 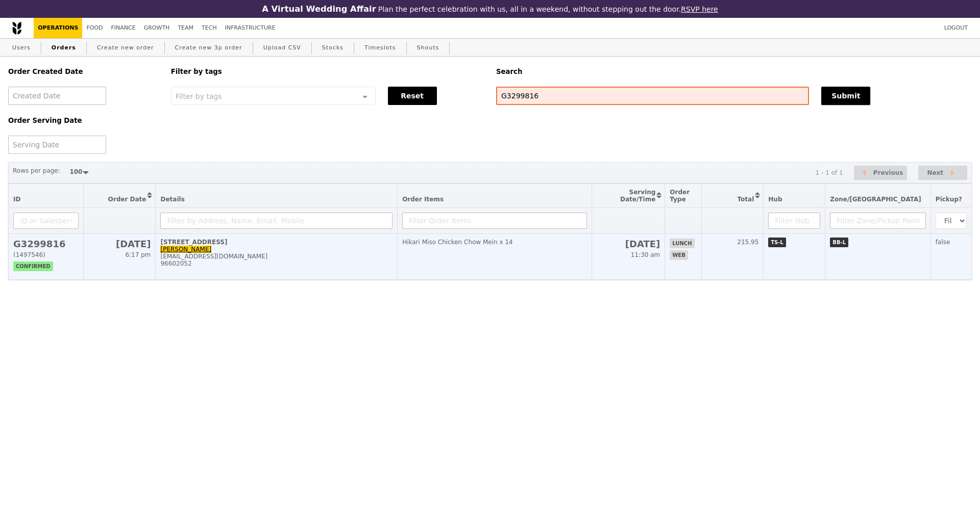 What do you see at coordinates (46, 255) in the screenshot?
I see `div: (1497546)` at bounding box center [46, 255].